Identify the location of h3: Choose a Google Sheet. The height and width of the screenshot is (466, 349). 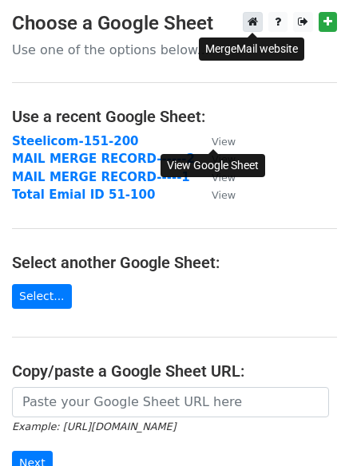
(174, 23).